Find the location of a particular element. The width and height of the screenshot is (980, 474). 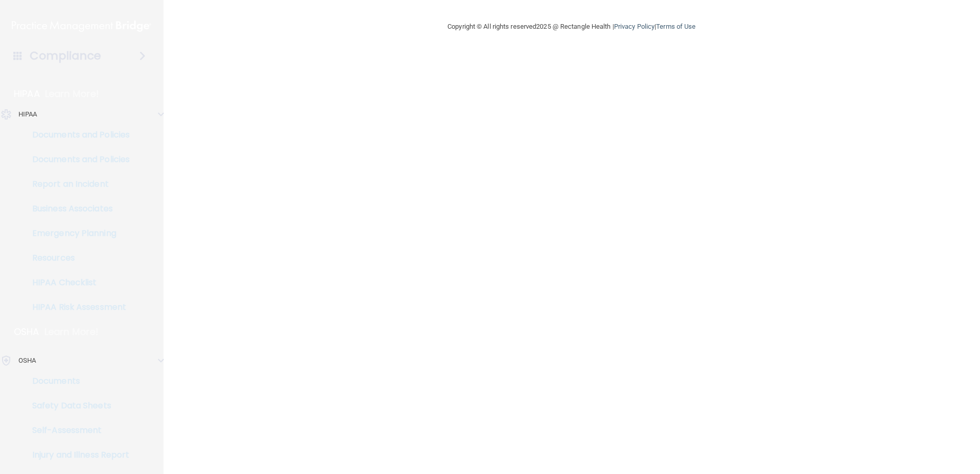

h4: Compliance is located at coordinates (65, 56).